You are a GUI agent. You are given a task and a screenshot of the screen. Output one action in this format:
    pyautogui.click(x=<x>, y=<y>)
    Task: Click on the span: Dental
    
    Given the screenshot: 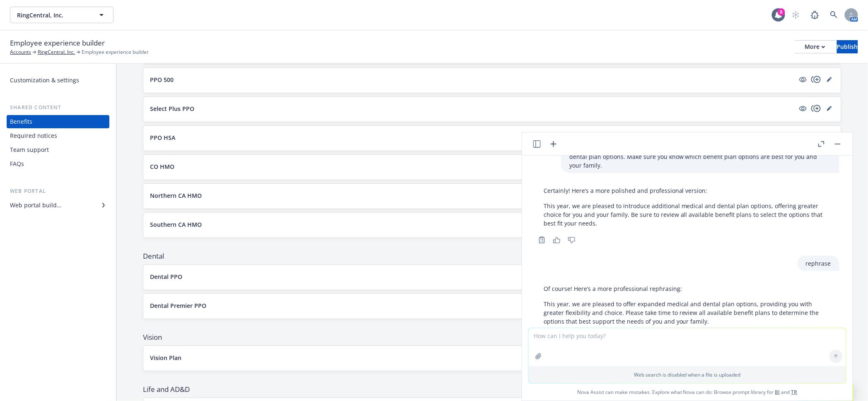 What is the action you would take?
    pyautogui.click(x=492, y=257)
    